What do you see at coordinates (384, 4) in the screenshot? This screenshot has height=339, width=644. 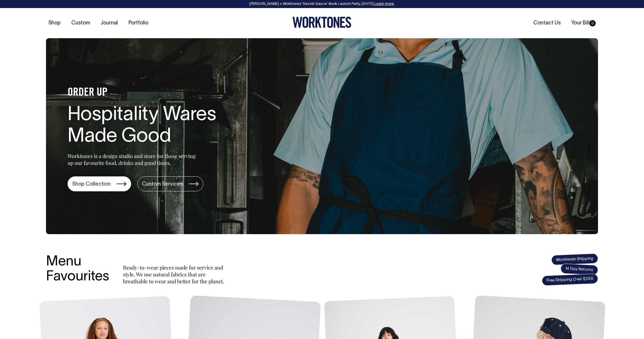 I see `a: Learn more` at bounding box center [384, 4].